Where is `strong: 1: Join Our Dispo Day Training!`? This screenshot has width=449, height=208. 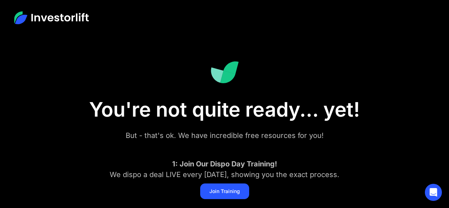 strong: 1: Join Our Dispo Day Training! is located at coordinates (225, 164).